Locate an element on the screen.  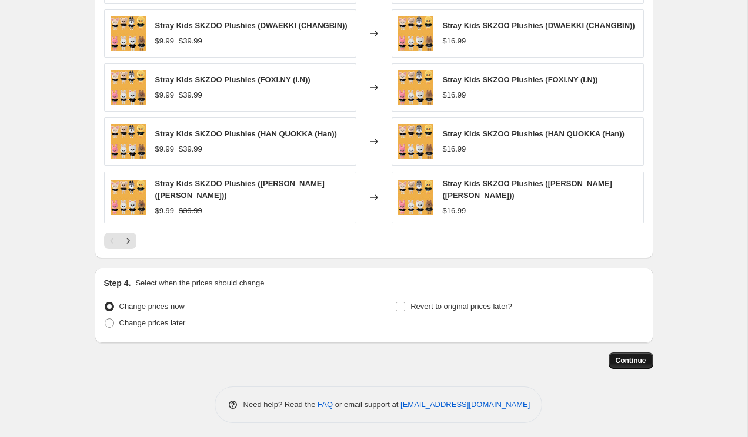
button: Continue is located at coordinates (631, 361).